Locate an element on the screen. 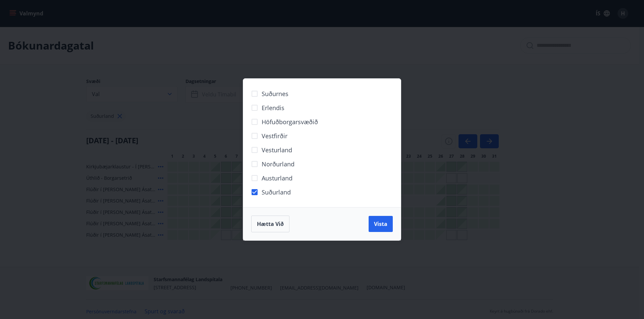  span: Vesturland is located at coordinates (277, 150).